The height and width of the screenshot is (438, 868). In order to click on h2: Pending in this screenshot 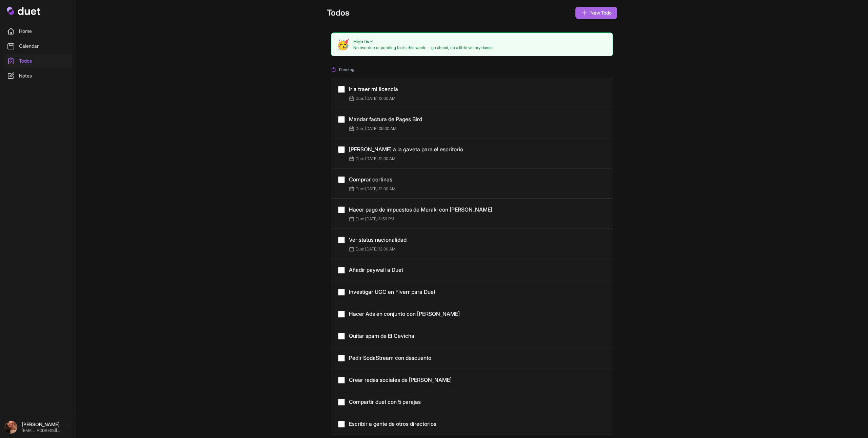, I will do `click(471, 70)`.